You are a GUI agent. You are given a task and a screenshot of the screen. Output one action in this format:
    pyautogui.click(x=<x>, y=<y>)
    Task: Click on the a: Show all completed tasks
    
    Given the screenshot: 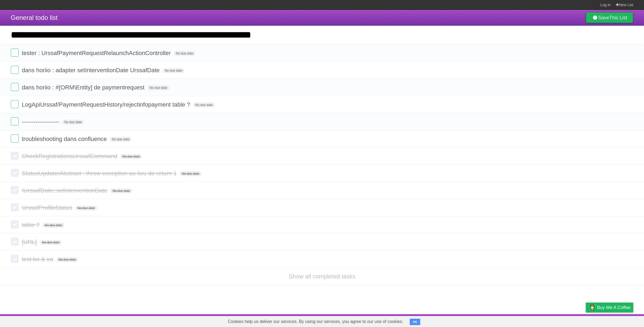 What is the action you would take?
    pyautogui.click(x=322, y=277)
    